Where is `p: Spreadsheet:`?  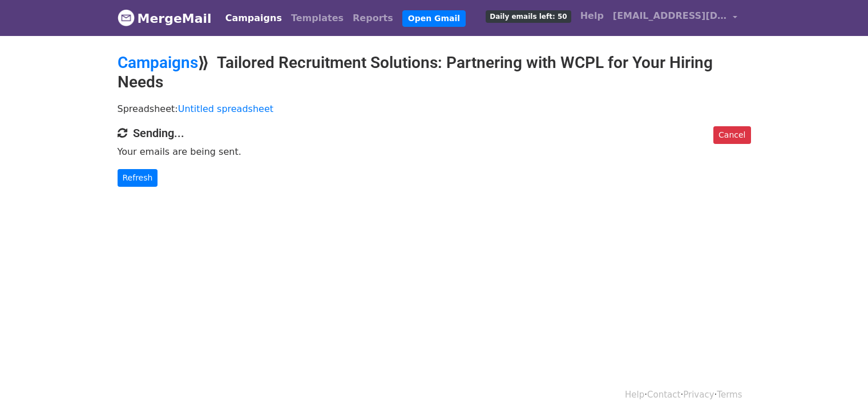
p: Spreadsheet: is located at coordinates (435, 108).